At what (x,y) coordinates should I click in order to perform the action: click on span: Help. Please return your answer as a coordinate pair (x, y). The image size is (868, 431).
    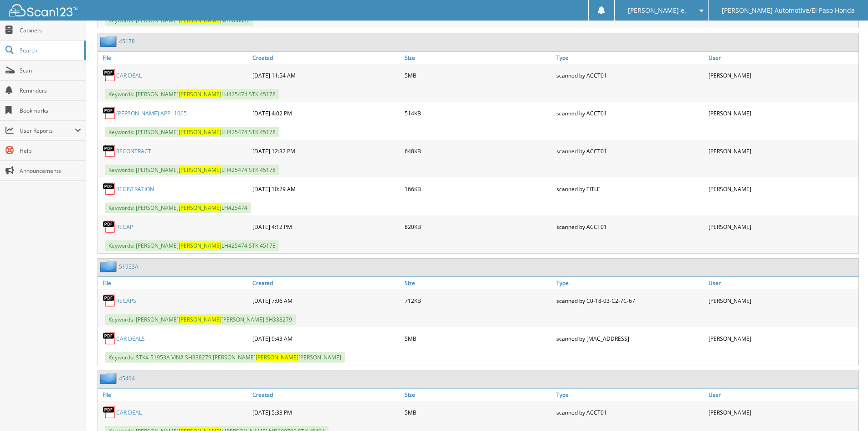
    Looking at the image, I should click on (50, 150).